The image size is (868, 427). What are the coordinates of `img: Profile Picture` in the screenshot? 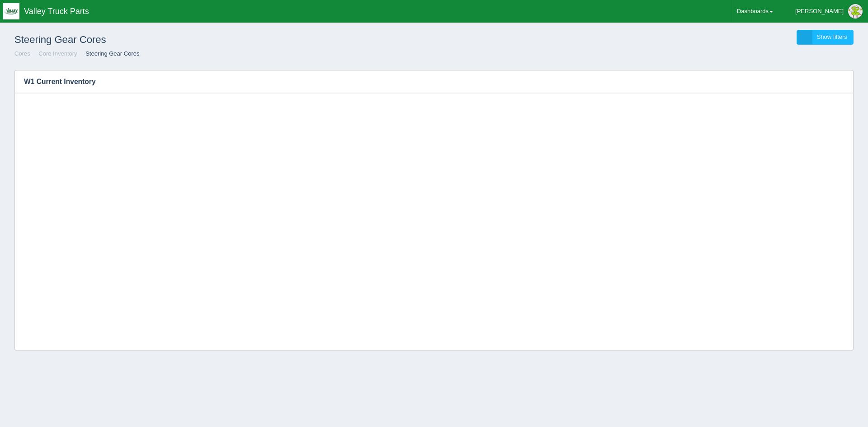 It's located at (856, 11).